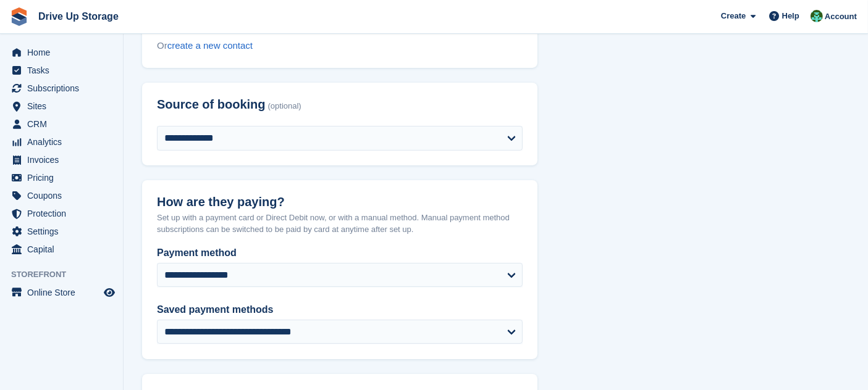  What do you see at coordinates (791, 16) in the screenshot?
I see `span: Help` at bounding box center [791, 16].